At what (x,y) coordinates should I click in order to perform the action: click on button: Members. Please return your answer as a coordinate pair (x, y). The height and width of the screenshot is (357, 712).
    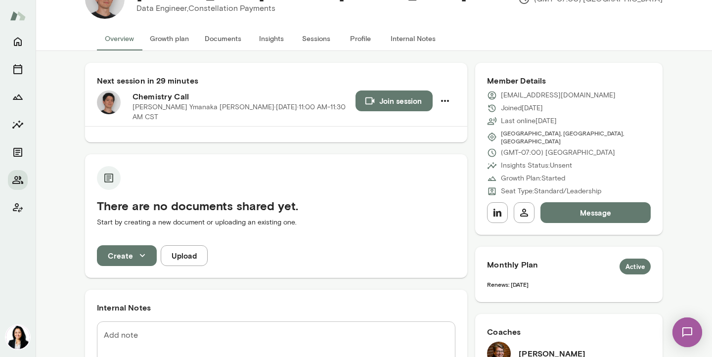
    Looking at the image, I should click on (18, 180).